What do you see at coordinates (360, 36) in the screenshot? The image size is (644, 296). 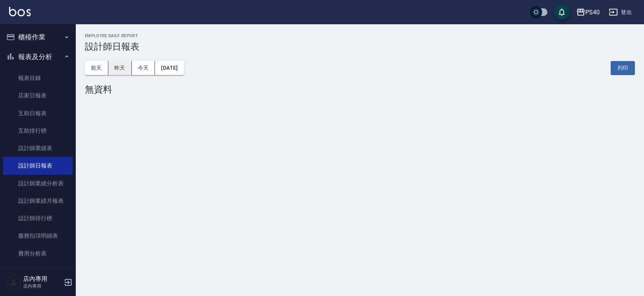 I see `h2: Employee Daily Report` at bounding box center [360, 36].